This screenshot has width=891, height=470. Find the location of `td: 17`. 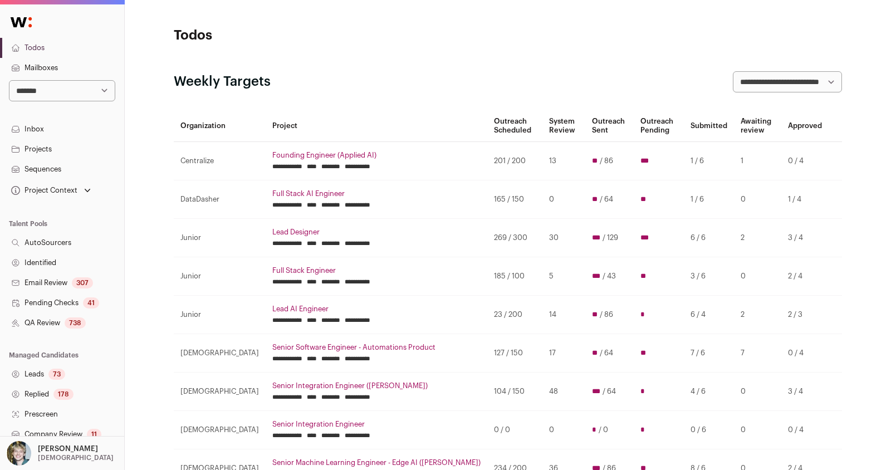

td: 17 is located at coordinates (564, 353).